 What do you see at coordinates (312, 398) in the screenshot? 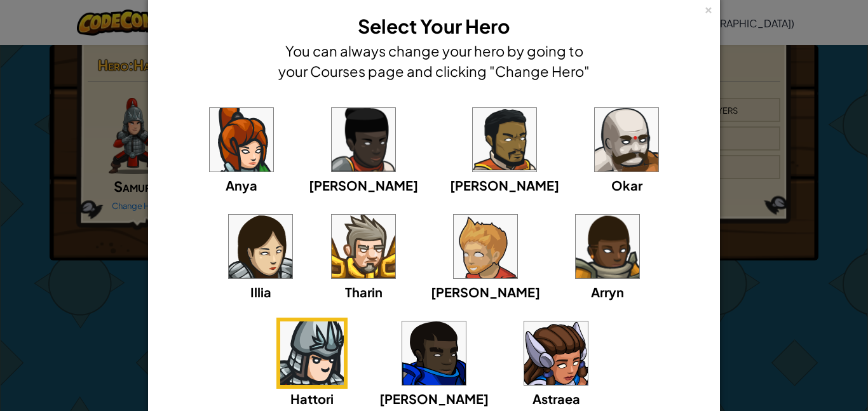
I see `span: Hattori` at bounding box center [312, 398].